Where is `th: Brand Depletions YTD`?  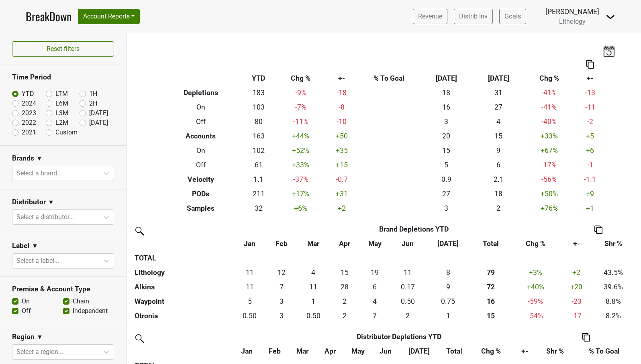
th: Brand Depletions YTD is located at coordinates (414, 229).